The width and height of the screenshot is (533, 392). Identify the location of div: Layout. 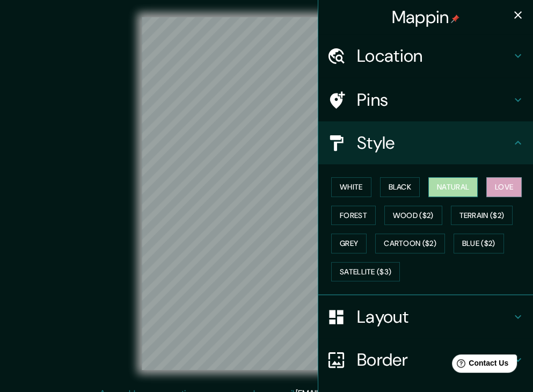
(426, 317).